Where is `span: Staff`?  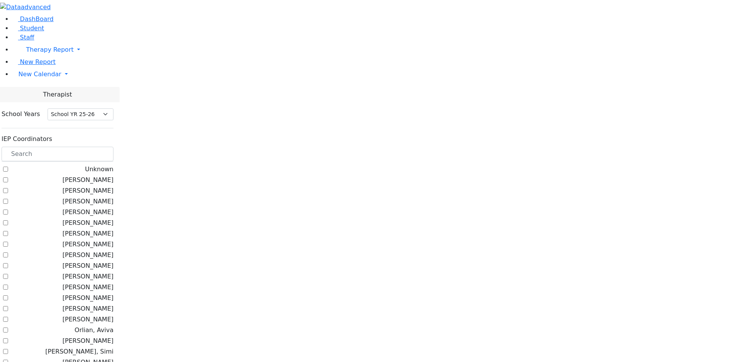
span: Staff is located at coordinates (27, 37).